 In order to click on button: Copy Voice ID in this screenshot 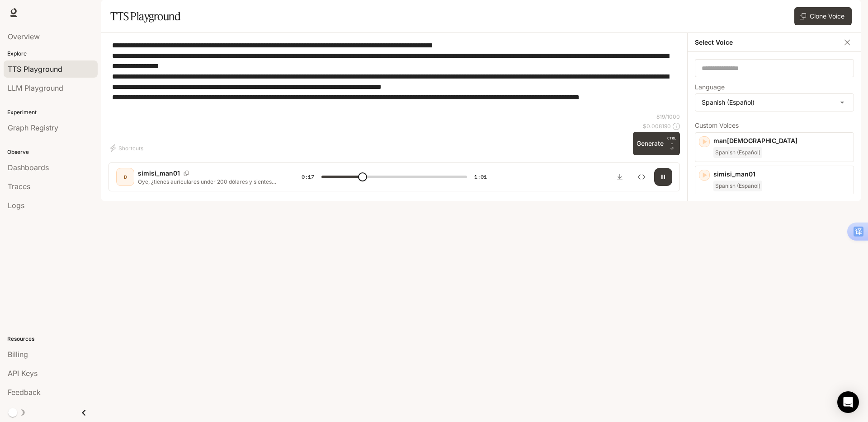, I will do `click(186, 174)`.